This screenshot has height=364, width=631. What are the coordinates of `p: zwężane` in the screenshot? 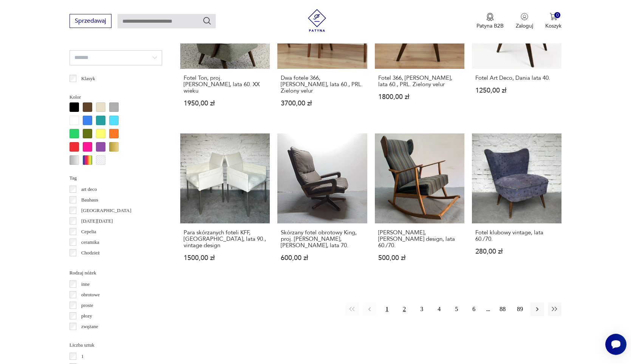 It's located at (89, 326).